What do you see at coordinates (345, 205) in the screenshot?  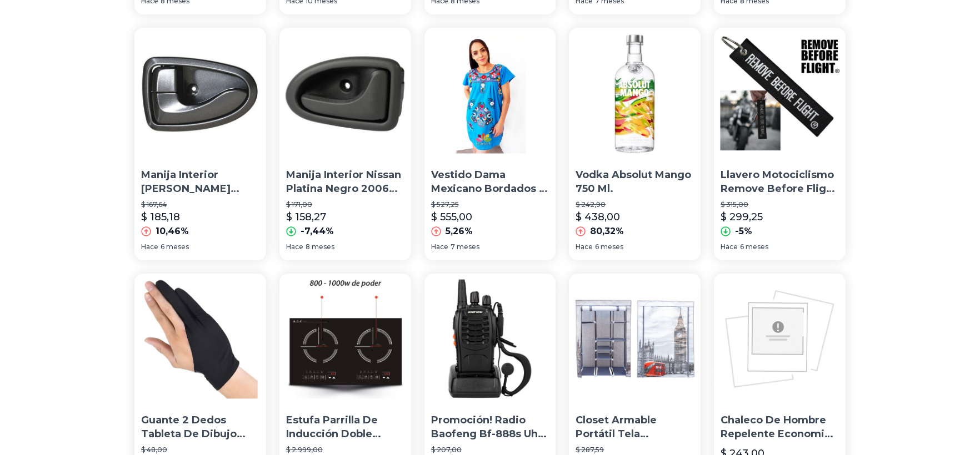 I see `p: $ 171,00` at bounding box center [345, 205].